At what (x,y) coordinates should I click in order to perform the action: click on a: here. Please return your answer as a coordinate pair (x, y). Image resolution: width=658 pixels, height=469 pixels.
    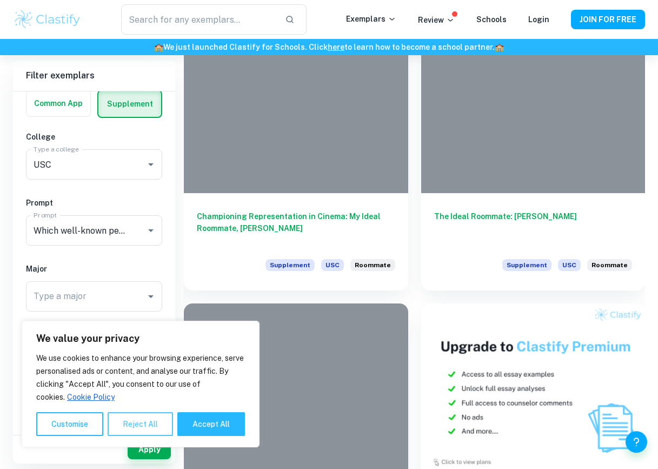
    Looking at the image, I should click on (336, 47).